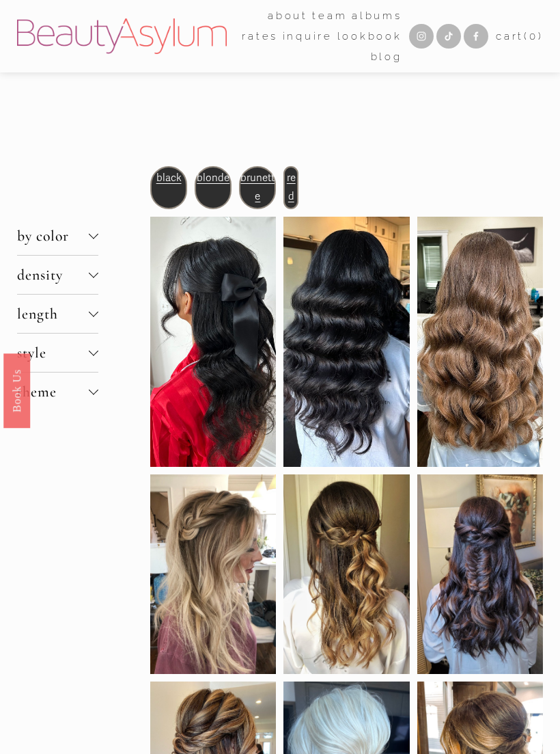 The height and width of the screenshot is (754, 560). What do you see at coordinates (16, 389) in the screenshot?
I see `a: Book Us` at bounding box center [16, 389].